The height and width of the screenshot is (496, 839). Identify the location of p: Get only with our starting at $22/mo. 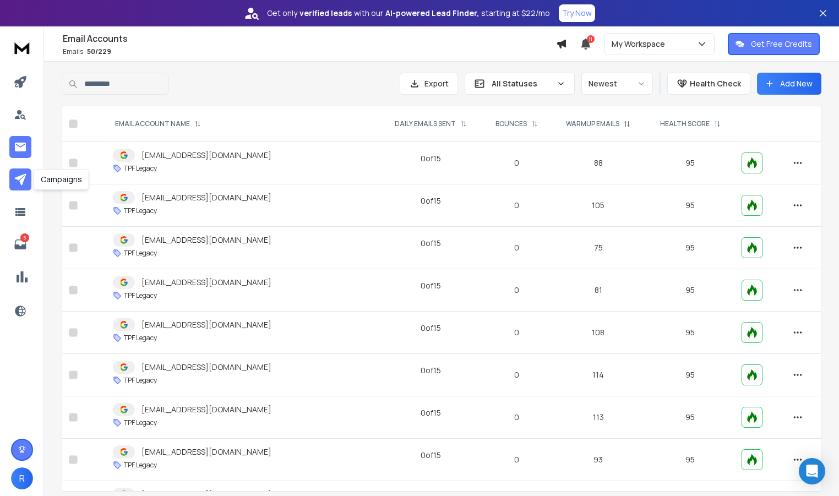
(408, 13).